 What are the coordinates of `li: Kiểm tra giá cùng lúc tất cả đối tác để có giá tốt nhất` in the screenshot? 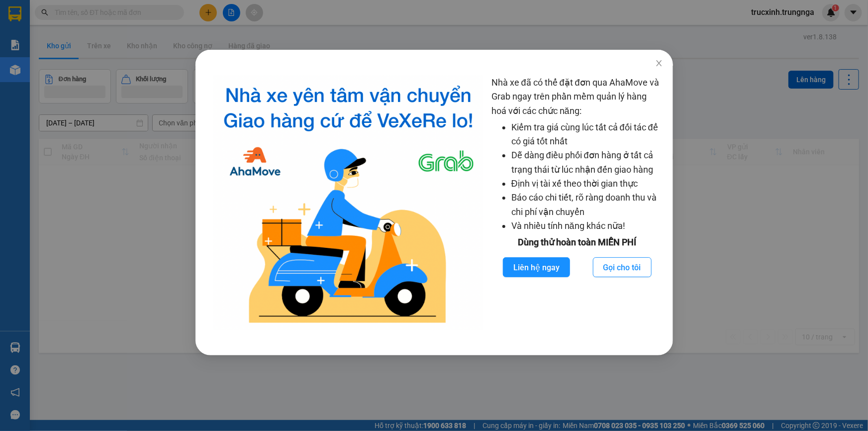 It's located at (586, 134).